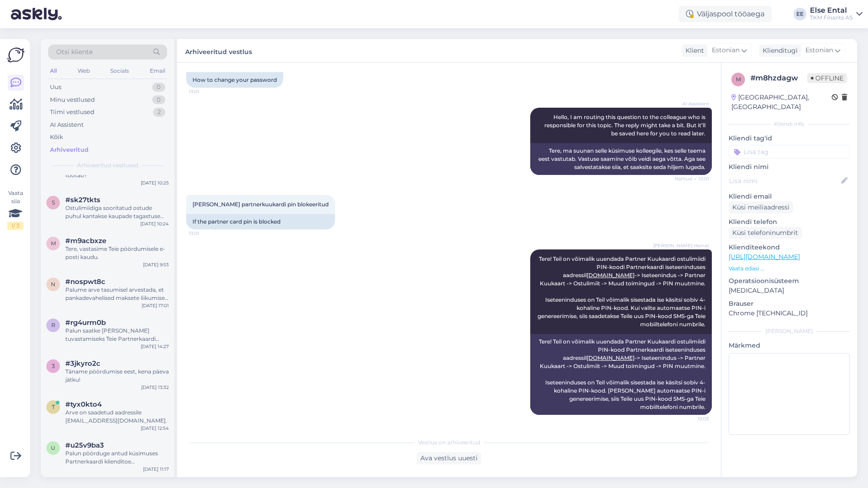  I want to click on input: Lisa tag, so click(789, 152).